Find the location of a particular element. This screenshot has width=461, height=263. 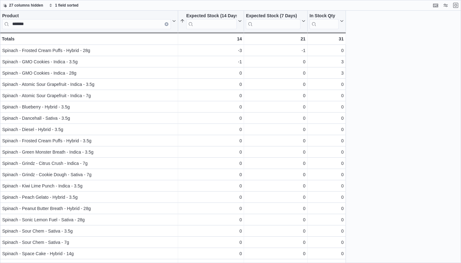

button: Expected Stock (14 Days) is located at coordinates (211, 21).